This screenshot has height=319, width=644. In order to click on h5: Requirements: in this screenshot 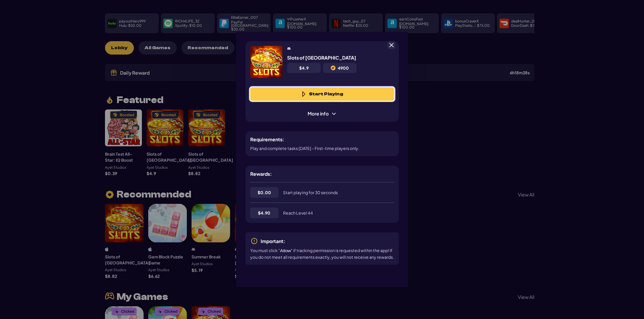, I will do `click(267, 140)`.